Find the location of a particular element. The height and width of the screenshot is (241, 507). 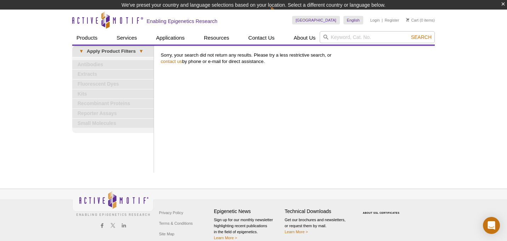

a: Contact Us is located at coordinates (261, 38).